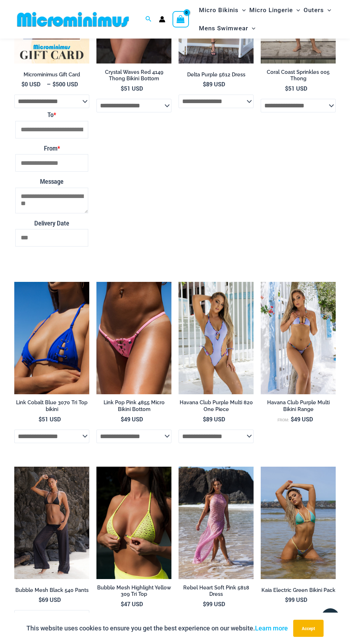 This screenshot has width=350, height=644. What do you see at coordinates (222, 10) in the screenshot?
I see `a: Micro BikinisMenu ToggleMenu Toggle` at bounding box center [222, 10].